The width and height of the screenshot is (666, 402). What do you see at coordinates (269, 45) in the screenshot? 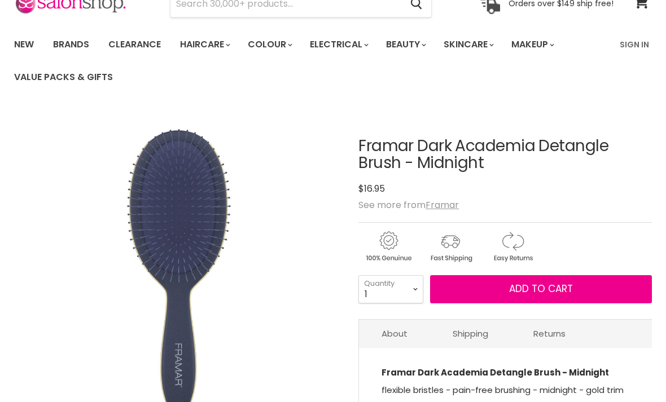
I see `a: Colour` at bounding box center [269, 45].